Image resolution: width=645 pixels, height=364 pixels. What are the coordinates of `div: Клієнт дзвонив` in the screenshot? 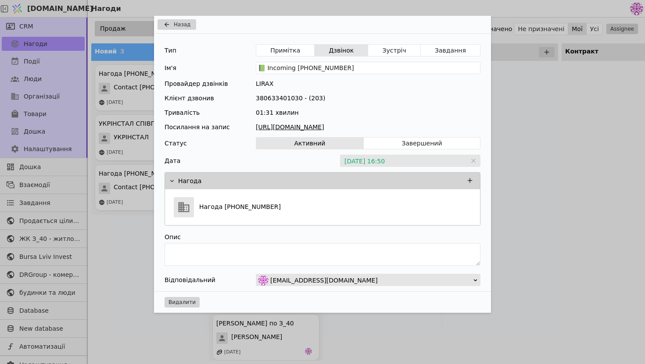 It's located at (189, 98).